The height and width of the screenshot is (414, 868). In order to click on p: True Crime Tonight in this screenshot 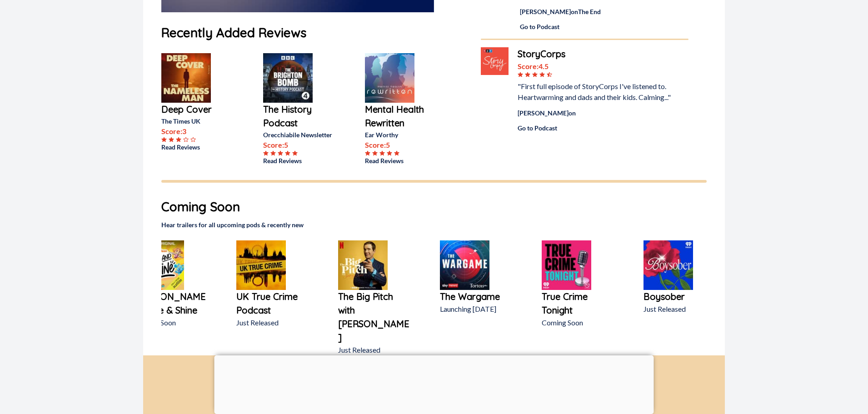, I will do `click(578, 303)`.